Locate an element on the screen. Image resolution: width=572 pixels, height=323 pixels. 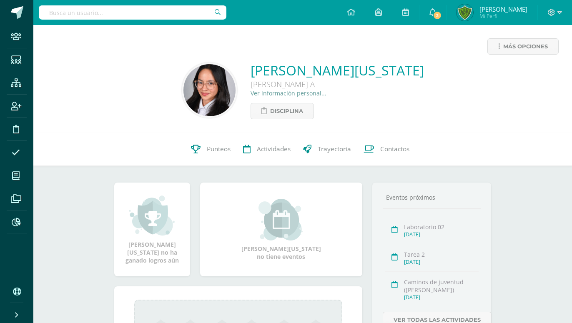
span: Más opciones is located at coordinates (525, 46).